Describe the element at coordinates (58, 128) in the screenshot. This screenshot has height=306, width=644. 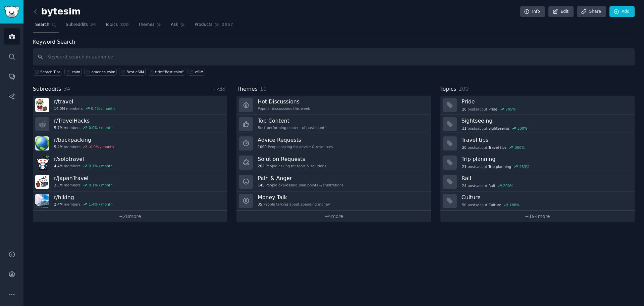
I see `span: 5.7M` at that location.